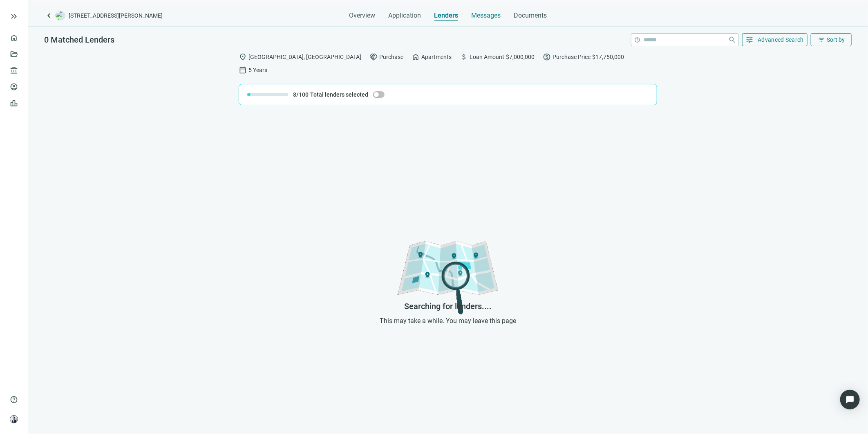  What do you see at coordinates (497, 57) in the screenshot?
I see `div: Loan Amount` at bounding box center [497, 57].